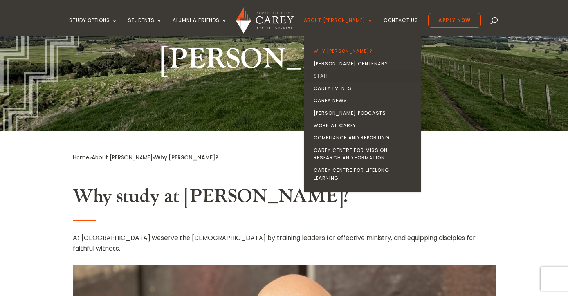 Image resolution: width=568 pixels, height=296 pixels. I want to click on a: Apply Now, so click(455, 20).